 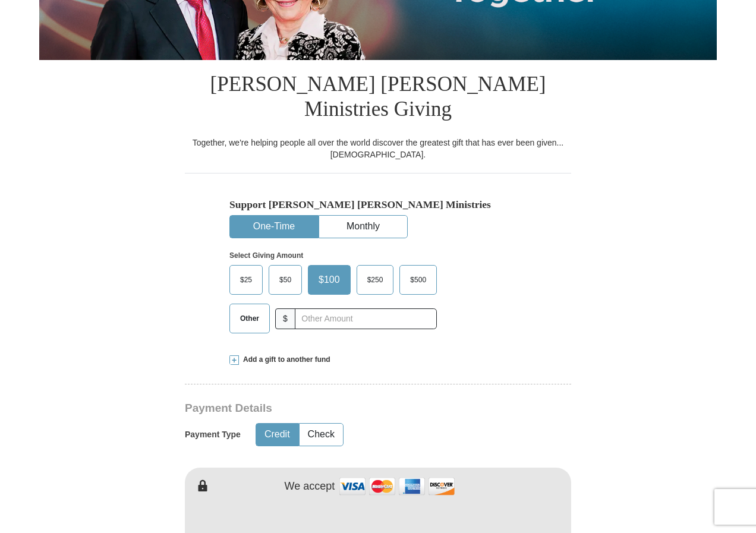 What do you see at coordinates (378, 148) in the screenshot?
I see `div: Together, we're helping people all over the world discover the greatest gift that has ever been g...` at bounding box center [378, 148].